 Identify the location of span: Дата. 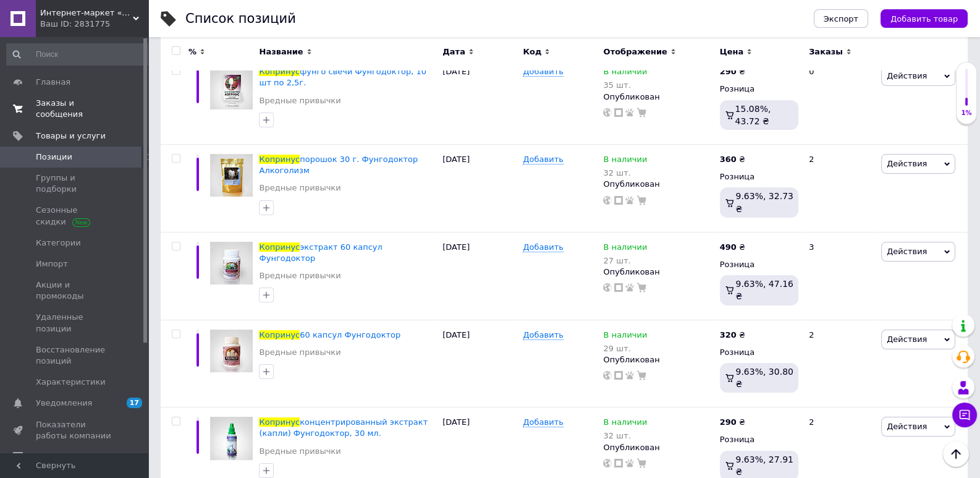
(454, 52).